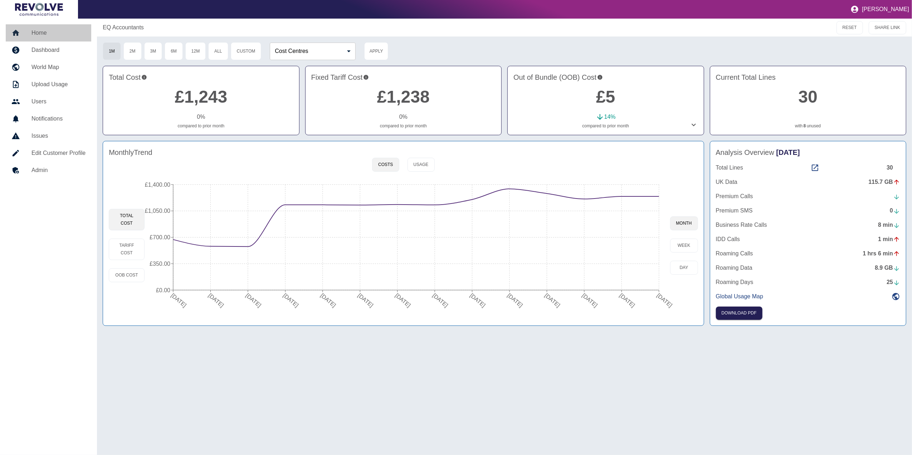 The image size is (912, 455). Describe the element at coordinates (58, 136) in the screenshot. I see `h5: Issues` at that location.